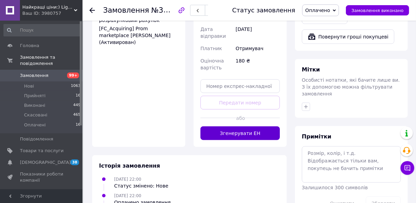 This screenshot has width=416, height=203. I want to click on span: Оплачено, so click(318, 10).